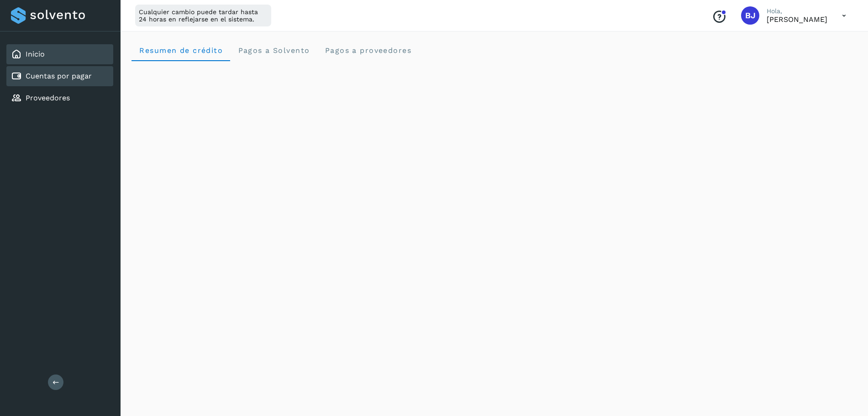  Describe the element at coordinates (60, 76) in the screenshot. I see `div: Cuentas por pagar` at that location.